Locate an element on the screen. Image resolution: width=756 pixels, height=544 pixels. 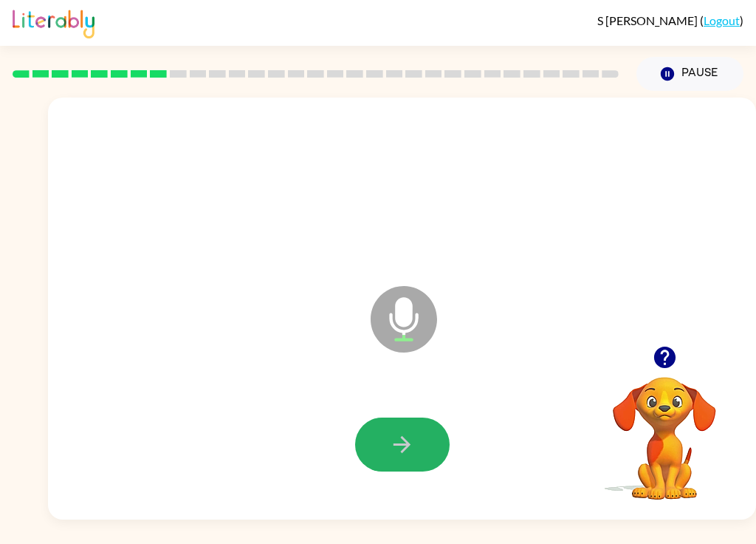
img: Literably is located at coordinates (53, 23).